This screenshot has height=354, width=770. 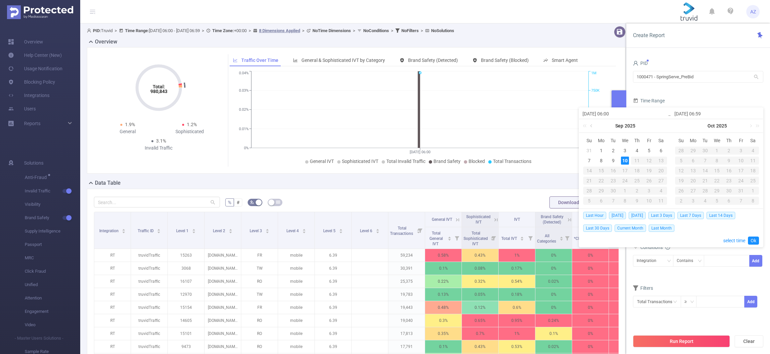 I want to click on span: Supply Intelligence, so click(x=52, y=231).